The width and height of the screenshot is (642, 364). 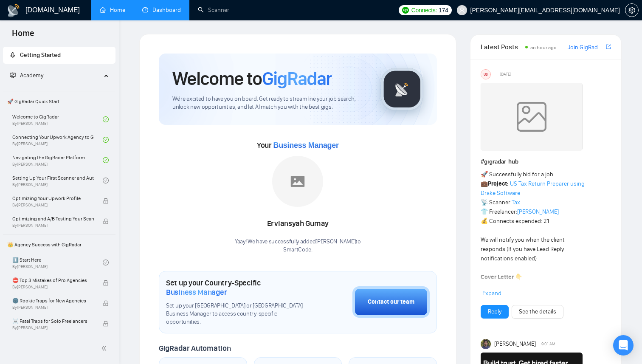 I want to click on span: Latest Posts from the GigRadar Community, so click(x=501, y=47).